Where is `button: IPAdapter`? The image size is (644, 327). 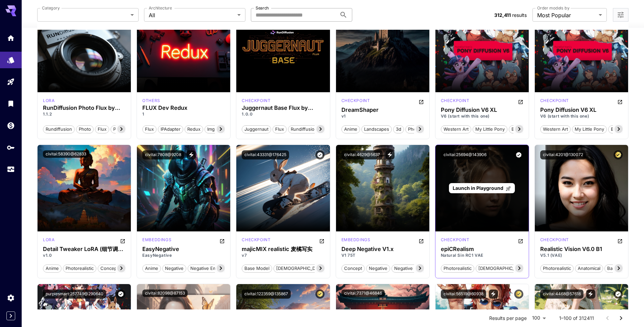
button: IPAdapter is located at coordinates (170, 129).